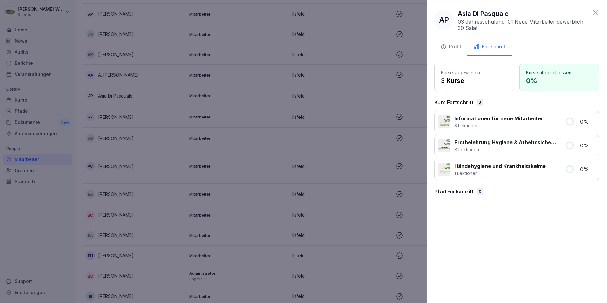 This screenshot has width=607, height=303. Describe the element at coordinates (451, 47) in the screenshot. I see `div: Profil` at that location.